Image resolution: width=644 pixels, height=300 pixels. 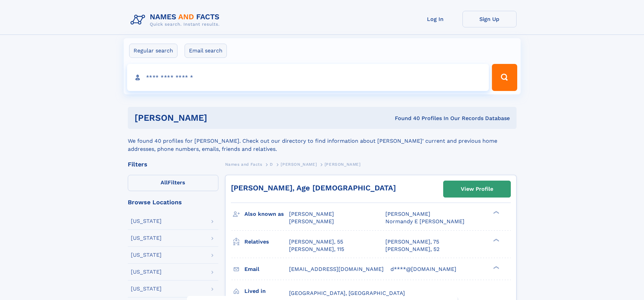 I want to click on button: Search Button, so click(x=504, y=77).